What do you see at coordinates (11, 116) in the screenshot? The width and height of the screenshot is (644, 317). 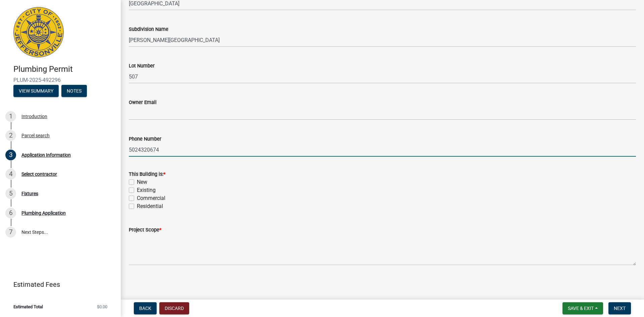 I see `div: 1` at bounding box center [11, 116].